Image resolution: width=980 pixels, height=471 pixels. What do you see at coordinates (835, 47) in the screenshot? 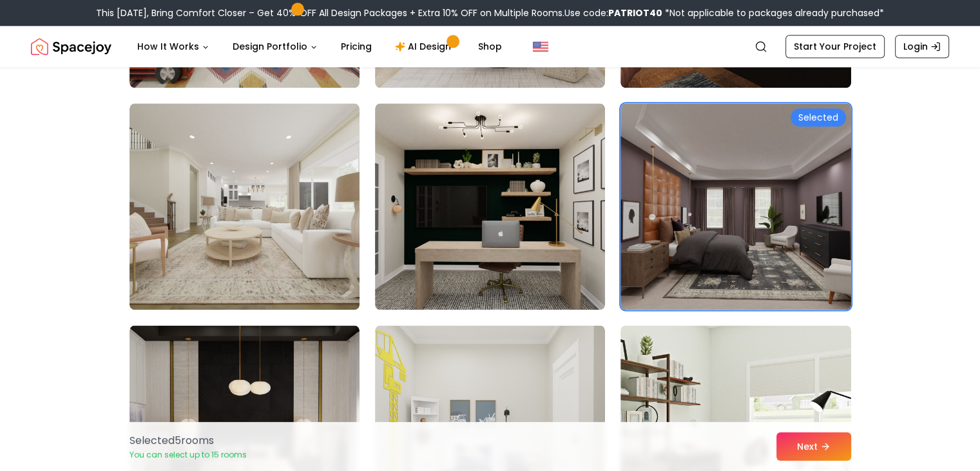
I see `a: Start Your Project` at bounding box center [835, 47].